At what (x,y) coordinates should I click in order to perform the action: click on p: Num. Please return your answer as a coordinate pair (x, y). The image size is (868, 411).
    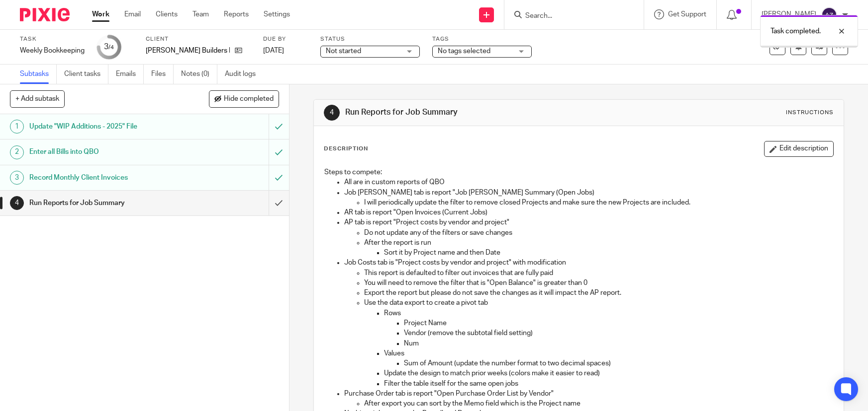
    Looking at the image, I should click on (618, 344).